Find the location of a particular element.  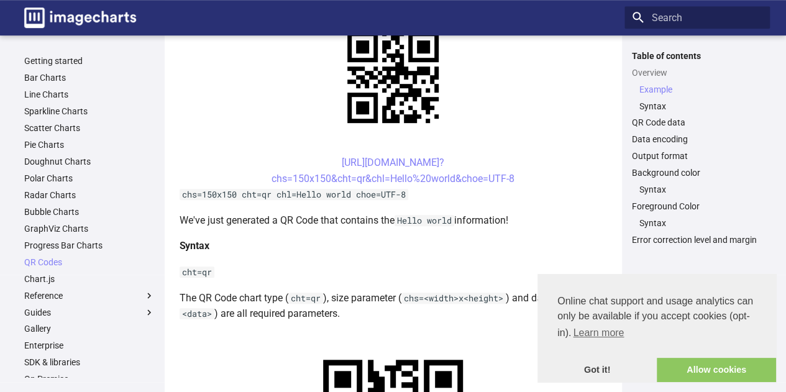

a: SDK & libraries is located at coordinates (89, 362).